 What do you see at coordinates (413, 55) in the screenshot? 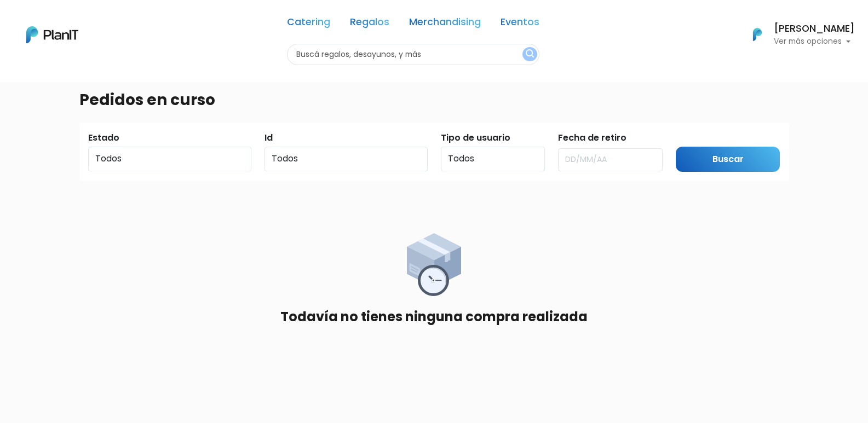
I see `input: Buscá regalos, desayunos, y más` at bounding box center [413, 55].